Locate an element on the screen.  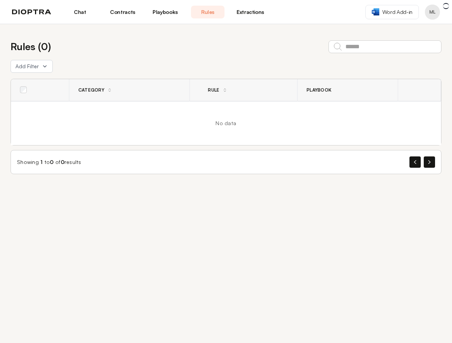
a: Contracts is located at coordinates (123, 12).